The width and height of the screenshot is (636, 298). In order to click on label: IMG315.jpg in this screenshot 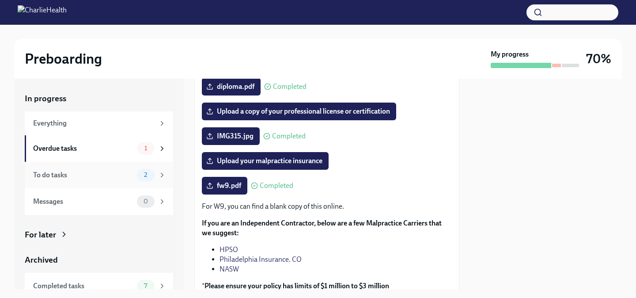, I will do `click(230, 136)`.